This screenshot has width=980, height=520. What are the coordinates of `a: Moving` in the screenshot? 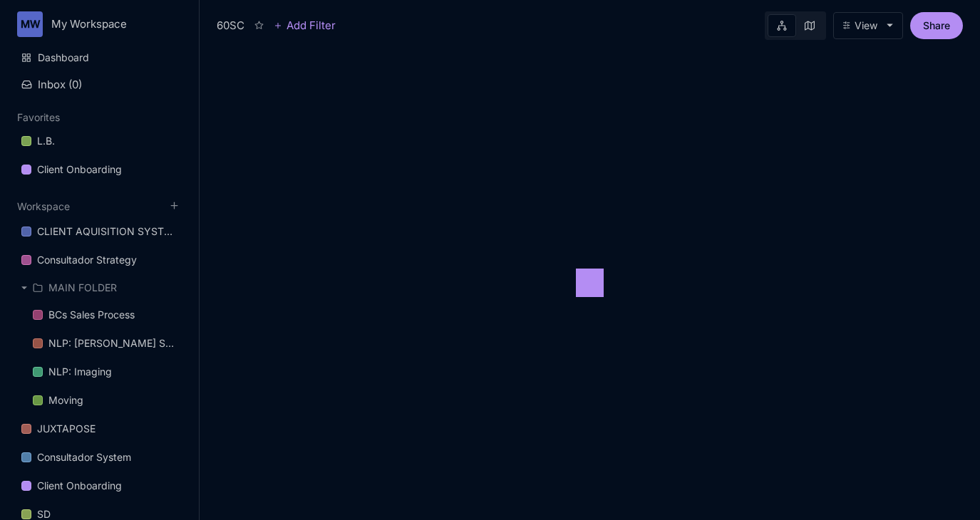 It's located at (105, 400).